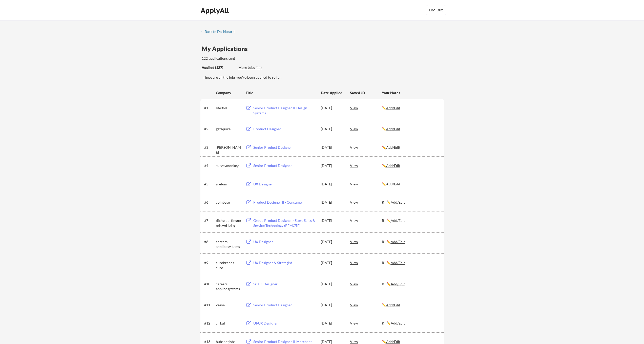 This screenshot has height=344, width=644. Describe the element at coordinates (366, 93) in the screenshot. I see `div: Saved JD` at that location.